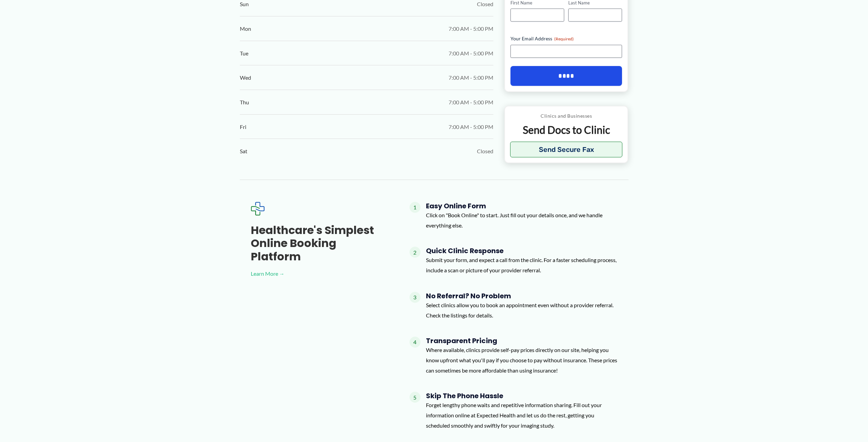 This screenshot has height=442, width=868. I want to click on p: Submit your form, and expect a call from the clinic. For a faster scheduling process, include a s..., so click(522, 264).